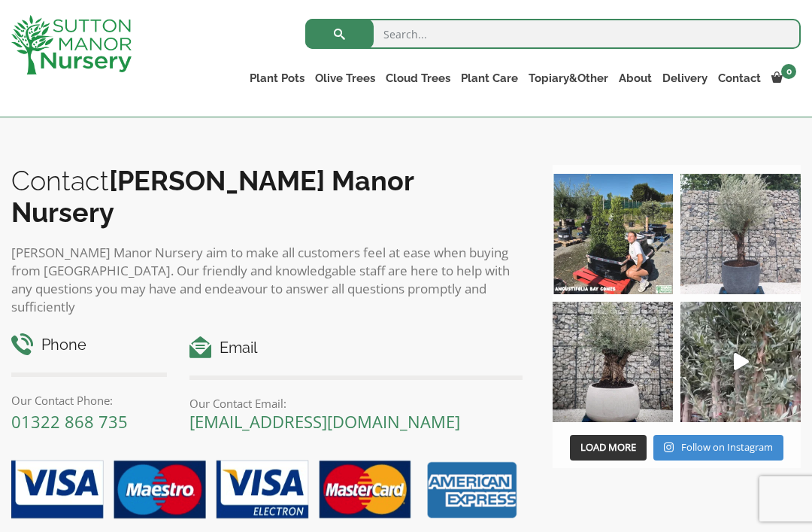 This screenshot has height=532, width=812. What do you see at coordinates (277, 78) in the screenshot?
I see `a: Plant Pots` at bounding box center [277, 78].